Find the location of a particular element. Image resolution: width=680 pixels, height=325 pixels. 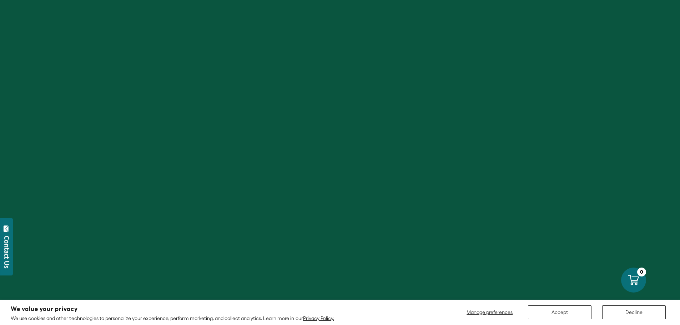

button: Accept is located at coordinates (559, 312).